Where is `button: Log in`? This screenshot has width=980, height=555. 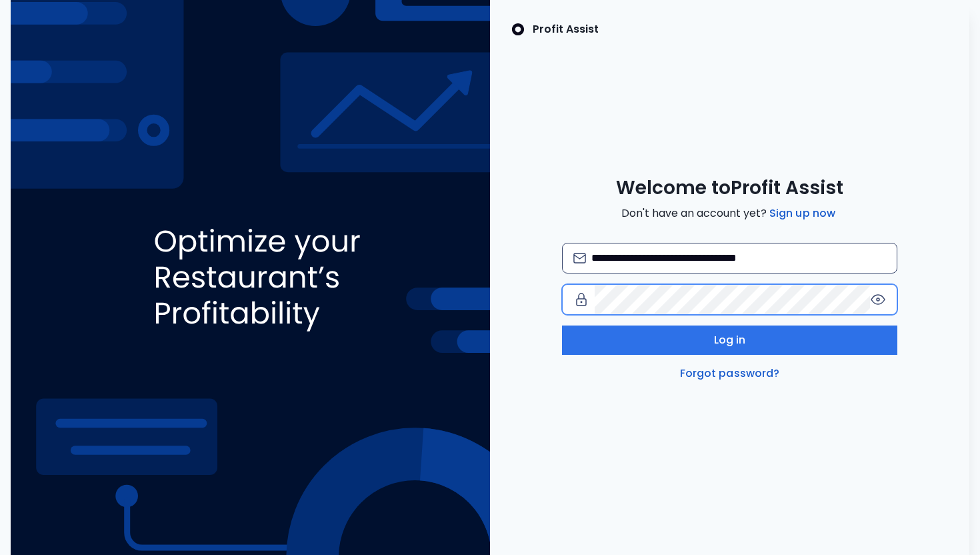
button: Log in is located at coordinates (730, 340).